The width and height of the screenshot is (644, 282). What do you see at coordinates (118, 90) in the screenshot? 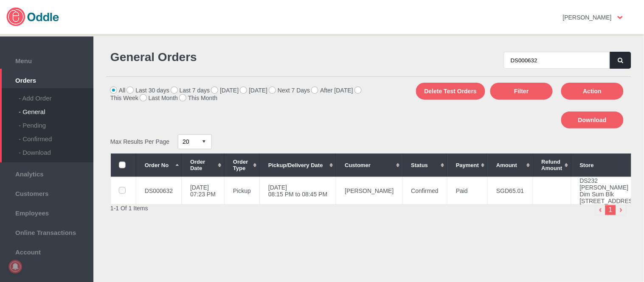
I see `label: All` at bounding box center [118, 90].